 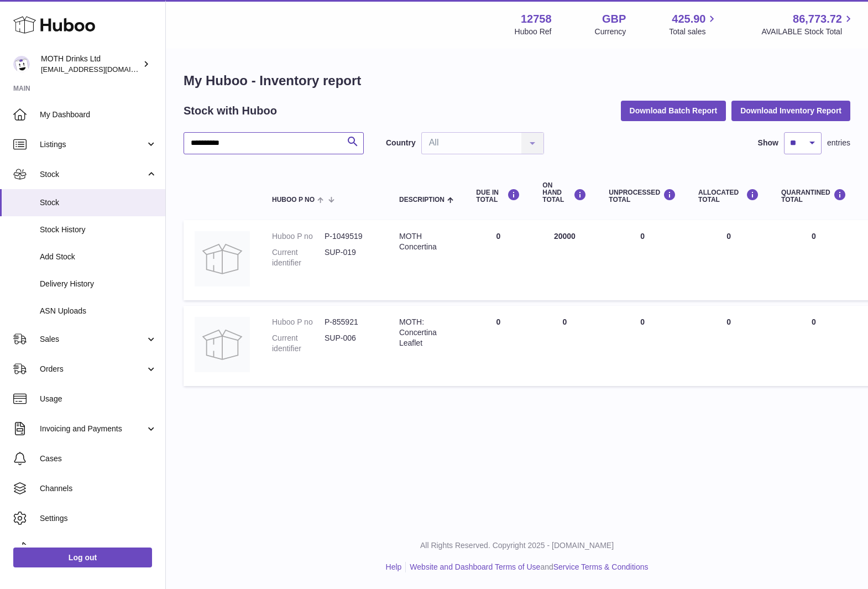 I want to click on span: Invoicing and Payments, so click(x=92, y=429).